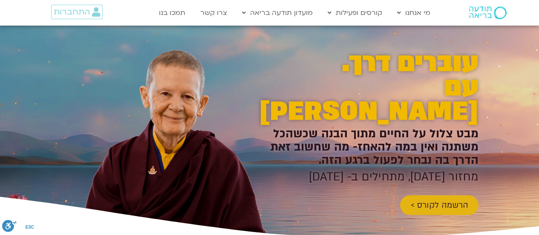  I want to click on a: הרשמה לקורס >, so click(439, 205).